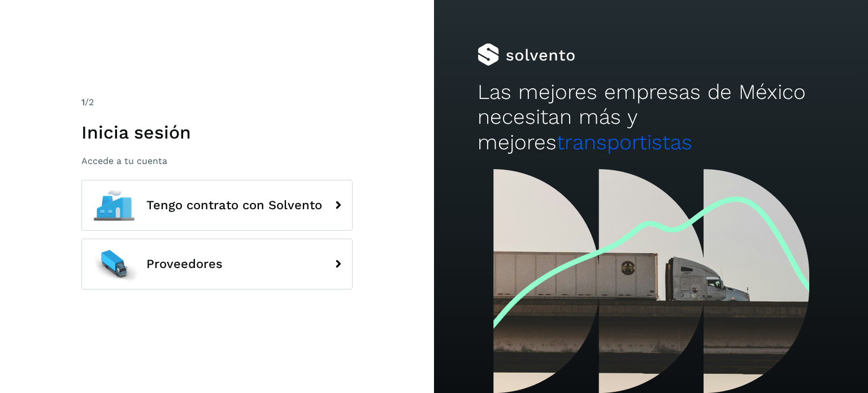 Image resolution: width=868 pixels, height=393 pixels. What do you see at coordinates (83, 102) in the screenshot?
I see `span: 1` at bounding box center [83, 102].